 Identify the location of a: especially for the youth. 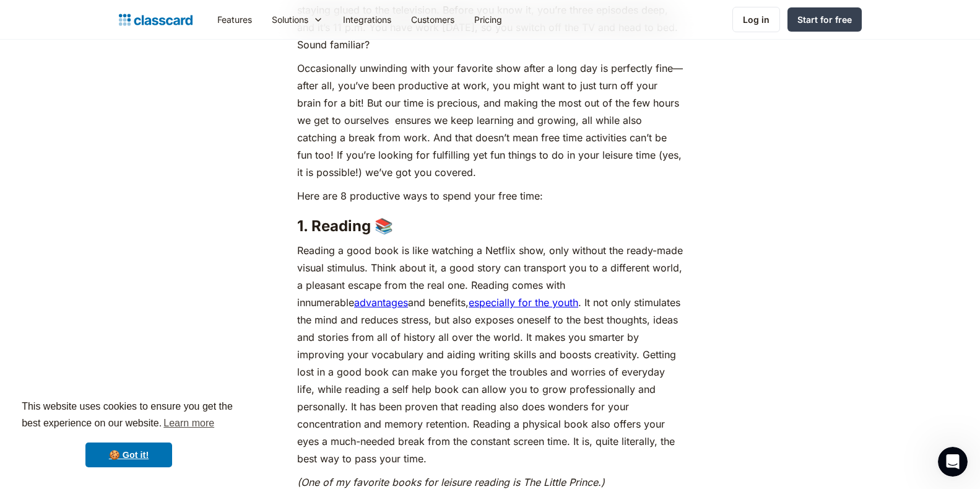
(523, 302).